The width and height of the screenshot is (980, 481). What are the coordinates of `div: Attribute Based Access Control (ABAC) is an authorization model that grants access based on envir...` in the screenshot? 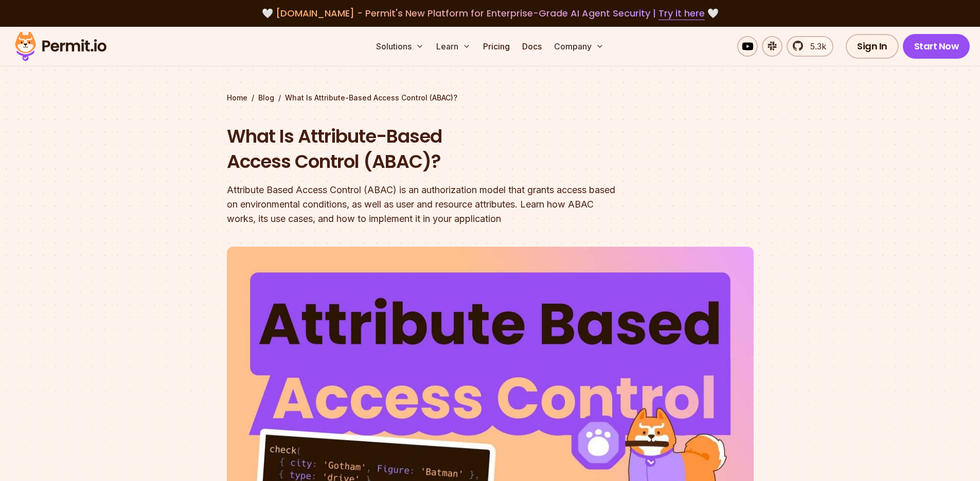 It's located at (424, 204).